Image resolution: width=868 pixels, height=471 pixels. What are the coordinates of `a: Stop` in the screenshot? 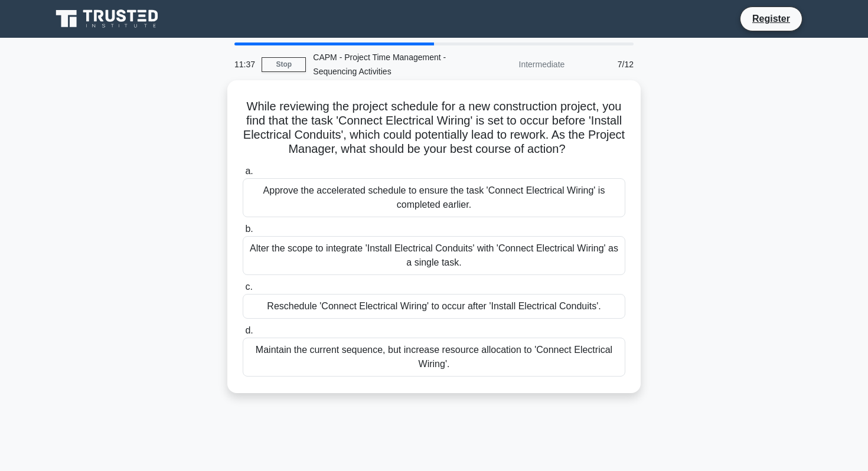 It's located at (283, 65).